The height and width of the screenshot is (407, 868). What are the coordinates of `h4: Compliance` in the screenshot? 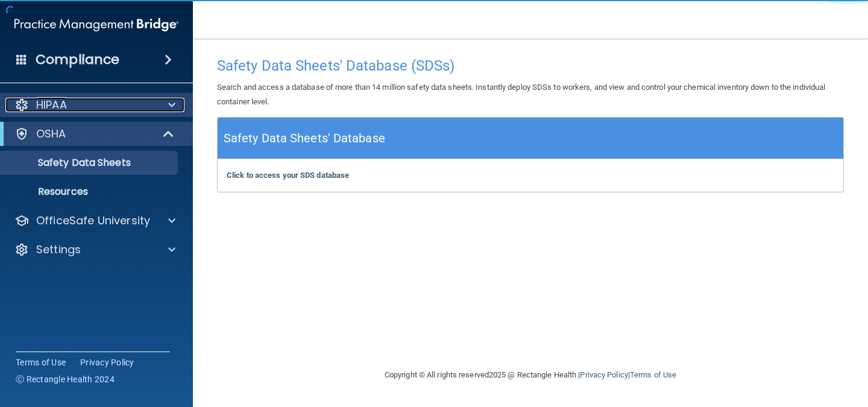 It's located at (77, 60).